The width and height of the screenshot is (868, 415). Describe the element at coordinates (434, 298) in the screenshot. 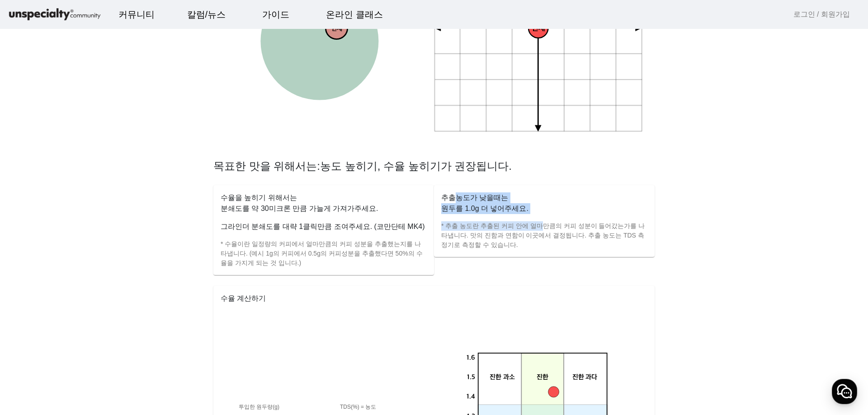

I see `p: 수율 계산하기` at that location.